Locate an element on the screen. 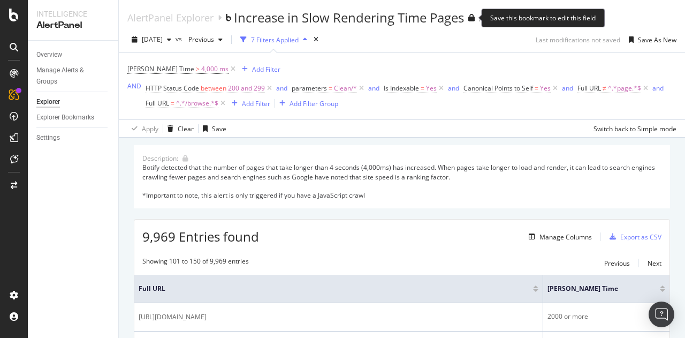  div: Save this bookmark to edit this field is located at coordinates (542, 18).